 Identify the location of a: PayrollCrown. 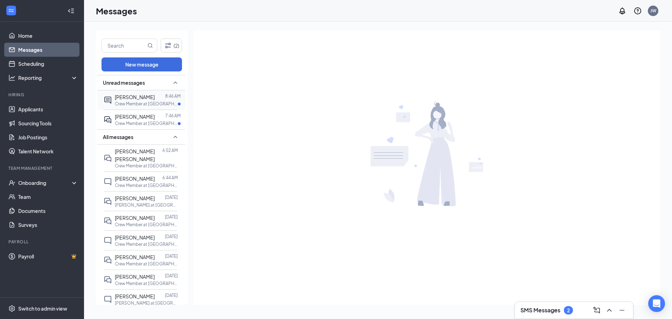
(48, 256).